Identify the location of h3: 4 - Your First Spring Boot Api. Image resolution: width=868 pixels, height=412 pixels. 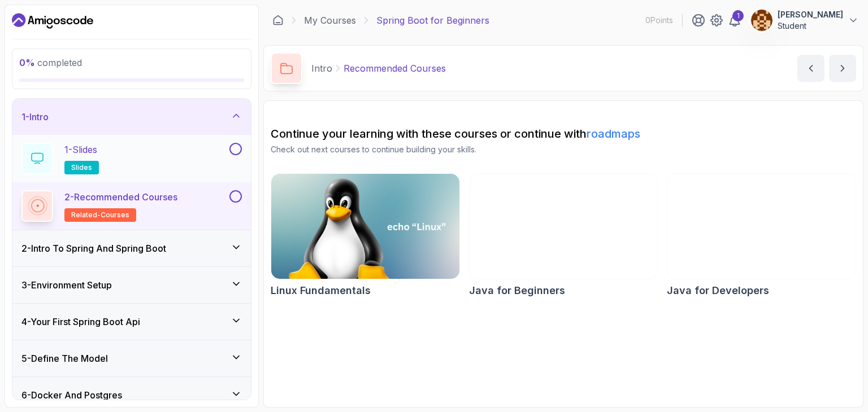
(81, 322).